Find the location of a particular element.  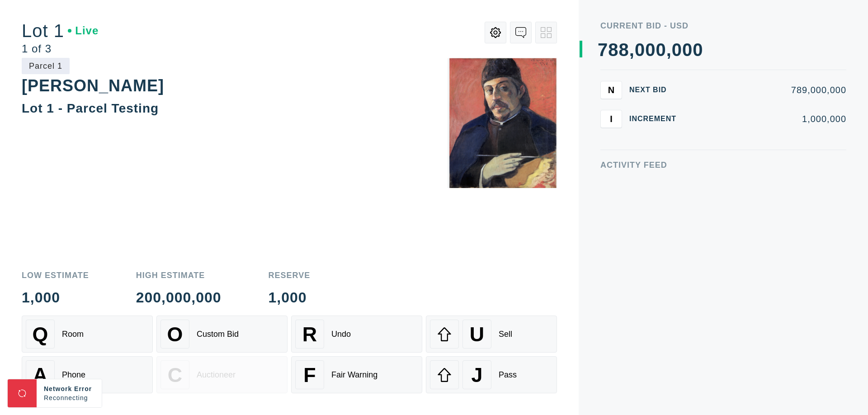

div: 200,000,000 is located at coordinates (178, 298).